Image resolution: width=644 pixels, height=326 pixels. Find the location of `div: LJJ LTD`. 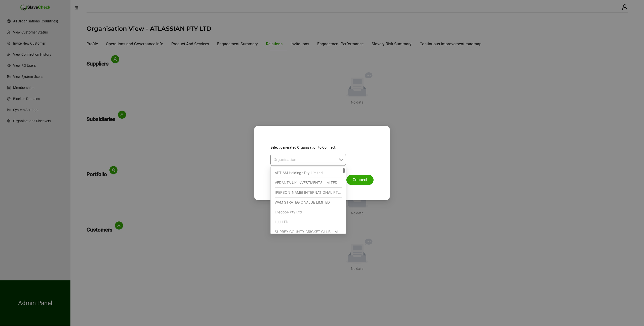

div: LJJ LTD is located at coordinates (308, 222).